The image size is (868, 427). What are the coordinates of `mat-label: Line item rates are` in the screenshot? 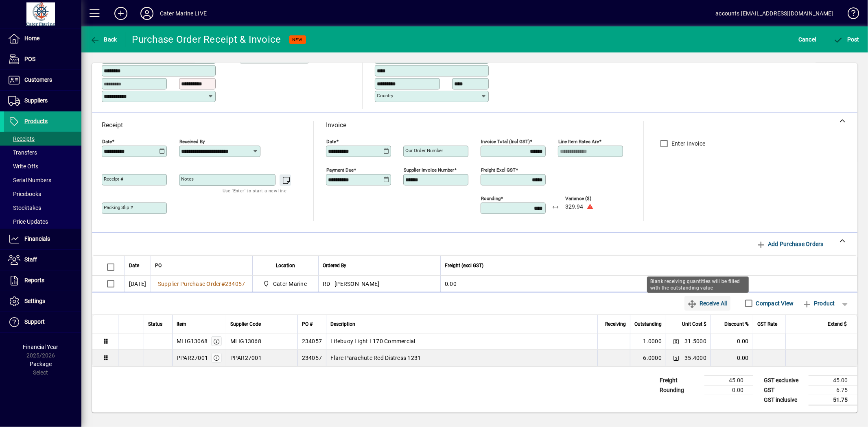 It's located at (578, 141).